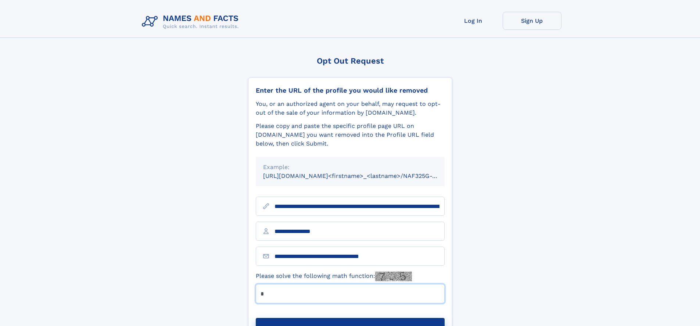 The height and width of the screenshot is (326, 700). What do you see at coordinates (350, 61) in the screenshot?
I see `div: Opt Out Request` at bounding box center [350, 61].